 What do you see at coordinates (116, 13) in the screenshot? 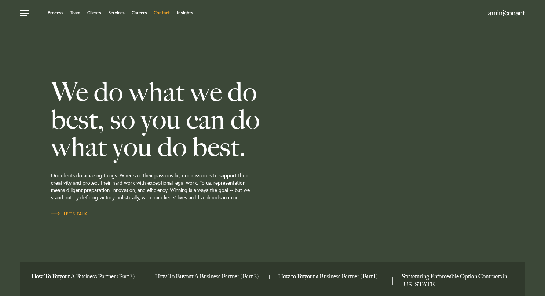
I see `a: Services` at bounding box center [116, 13].